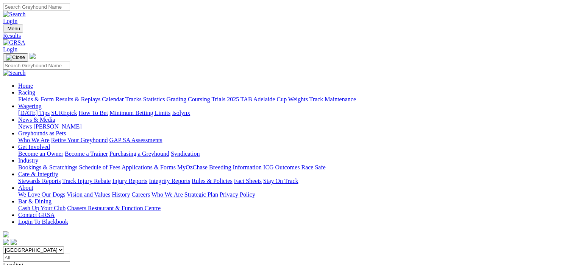  What do you see at coordinates (298, 99) in the screenshot?
I see `a: Weights` at bounding box center [298, 99].